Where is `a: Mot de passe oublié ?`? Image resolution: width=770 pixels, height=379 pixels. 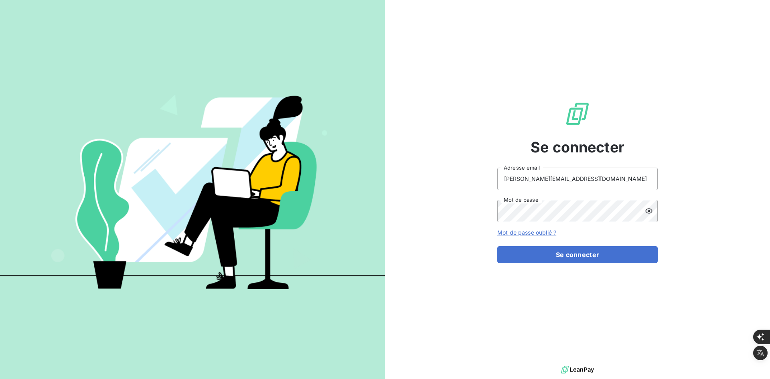
a: Mot de passe oublié ? is located at coordinates (527, 232).